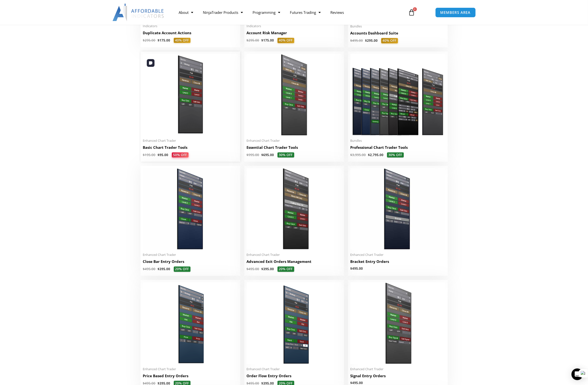 This screenshot has height=385, width=588. Describe the element at coordinates (398, 261) in the screenshot. I see `h2: Bracket Entry Orders` at that location.